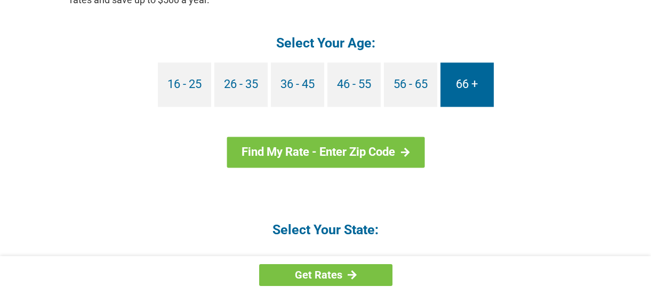 The width and height of the screenshot is (651, 294). What do you see at coordinates (326, 43) in the screenshot?
I see `h4: Select Your Age:` at bounding box center [326, 43].